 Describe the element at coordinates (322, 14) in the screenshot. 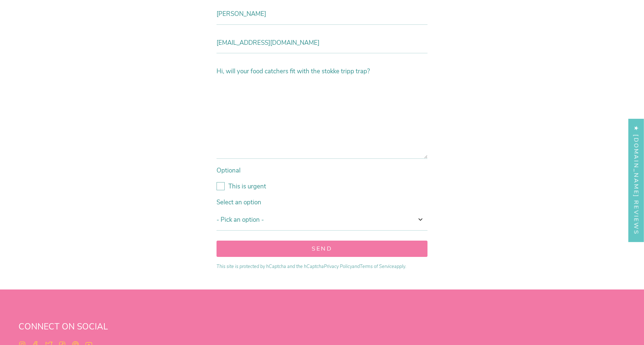

I see `input: Full Name` at that location.